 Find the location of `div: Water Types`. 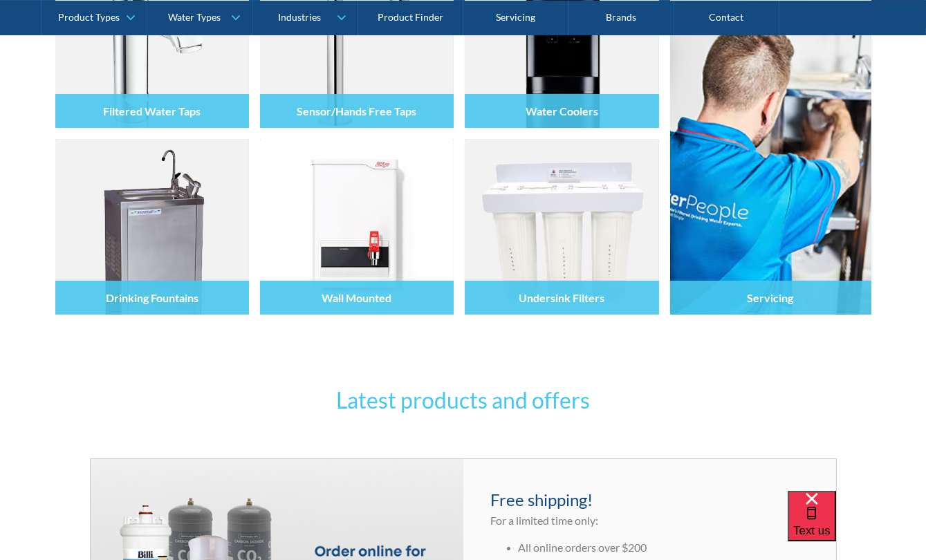

div: Water Types is located at coordinates (194, 17).